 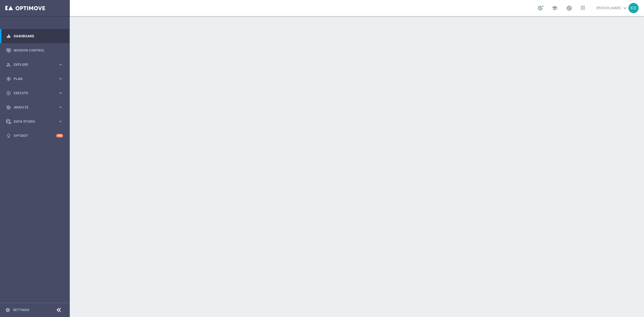 I want to click on i: equalizer, so click(x=8, y=36).